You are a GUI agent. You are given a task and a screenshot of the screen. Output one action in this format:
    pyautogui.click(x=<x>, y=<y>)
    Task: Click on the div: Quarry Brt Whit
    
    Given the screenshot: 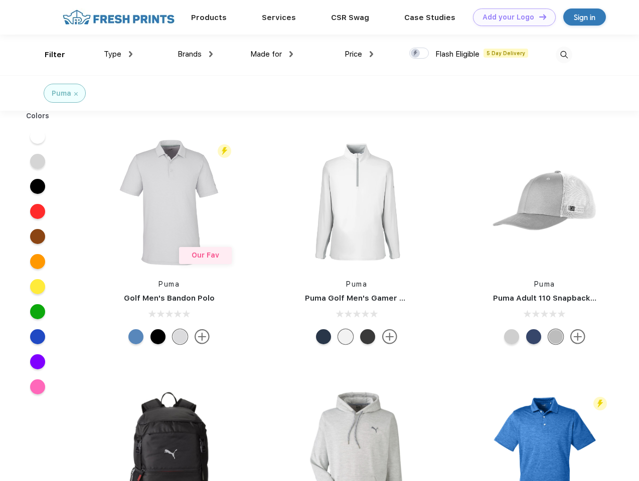 What is the action you would take?
    pyautogui.click(x=511, y=337)
    